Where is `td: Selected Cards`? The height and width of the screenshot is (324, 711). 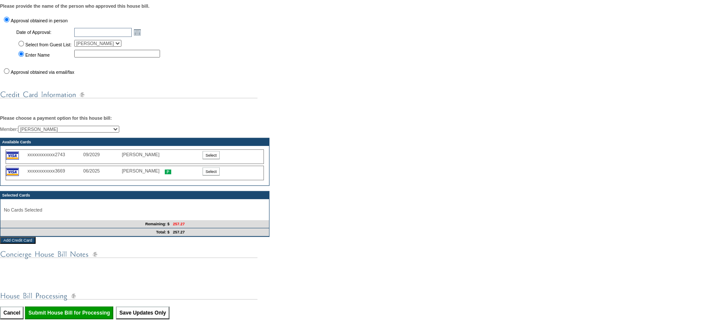 td: Selected Cards is located at coordinates (135, 195).